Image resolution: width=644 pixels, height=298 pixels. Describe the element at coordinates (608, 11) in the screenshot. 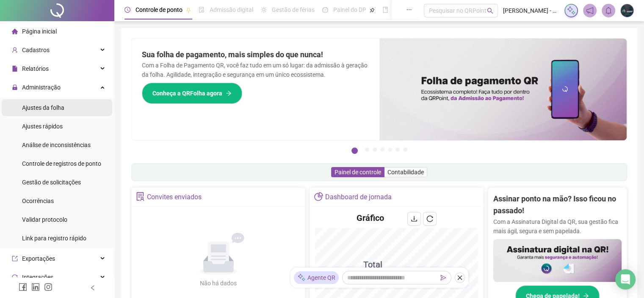

I see `span: bell` at that location.